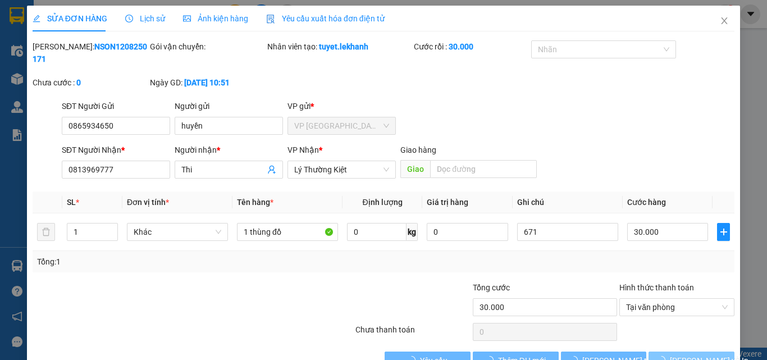 The image size is (767, 360). Describe the element at coordinates (255, 202) in the screenshot. I see `span: Tên hàng` at that location.